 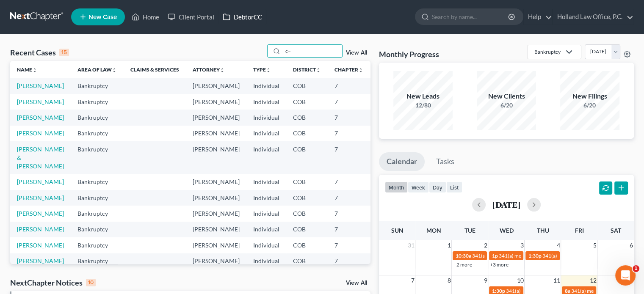 I want to click on td: 25-14407, so click(x=391, y=158).